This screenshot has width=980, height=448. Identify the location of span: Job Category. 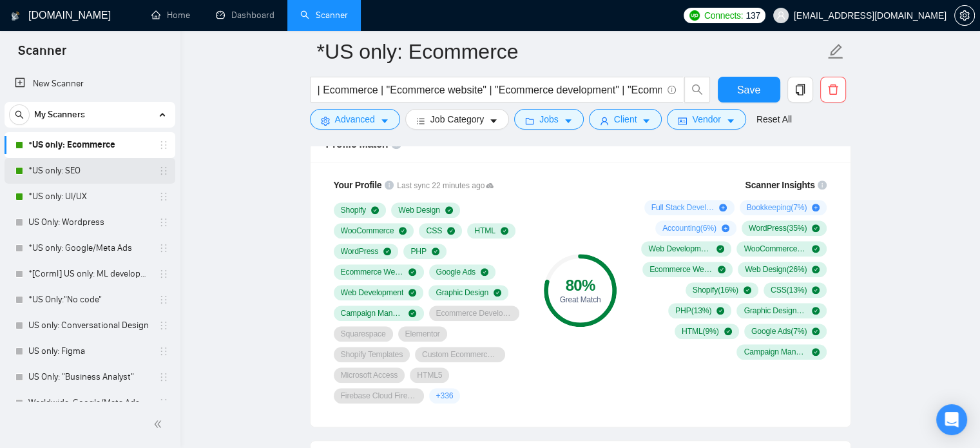
(457, 120).